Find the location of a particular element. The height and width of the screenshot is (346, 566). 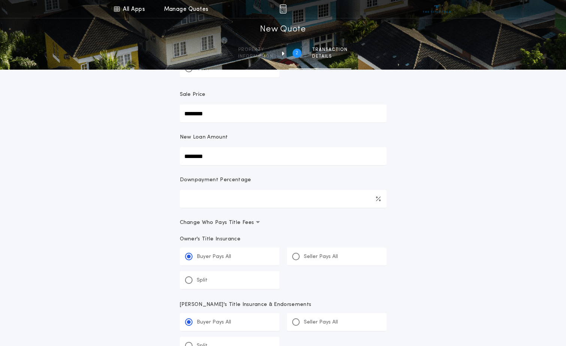

span: information is located at coordinates (255, 57).